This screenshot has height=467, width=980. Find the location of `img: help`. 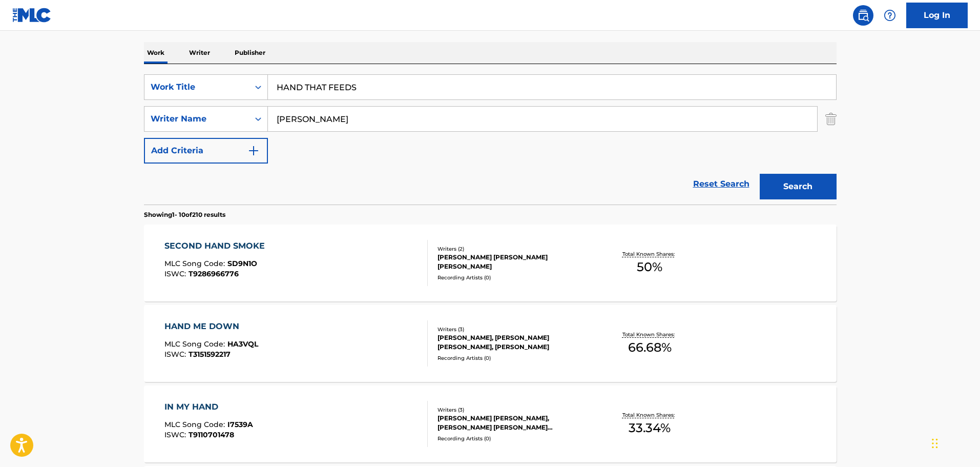

img: help is located at coordinates (890, 16).